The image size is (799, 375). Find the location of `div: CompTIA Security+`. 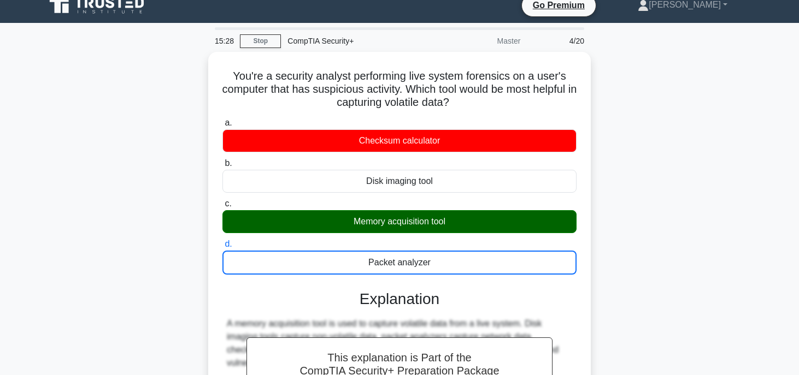

div: CompTIA Security+ is located at coordinates (356, 41).